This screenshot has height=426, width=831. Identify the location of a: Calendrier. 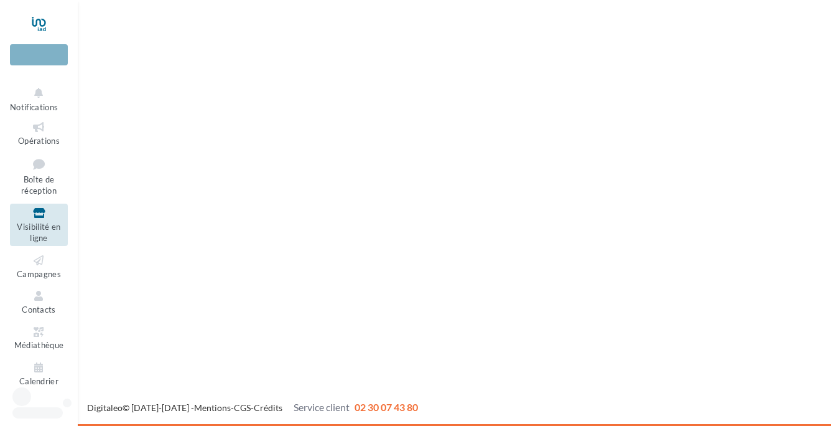
(39, 373).